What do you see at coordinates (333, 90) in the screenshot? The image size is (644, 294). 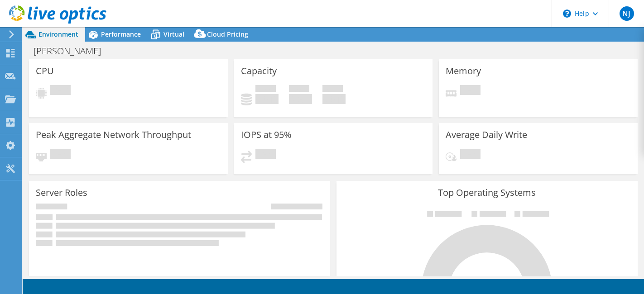 I see `span: Total` at bounding box center [333, 90].